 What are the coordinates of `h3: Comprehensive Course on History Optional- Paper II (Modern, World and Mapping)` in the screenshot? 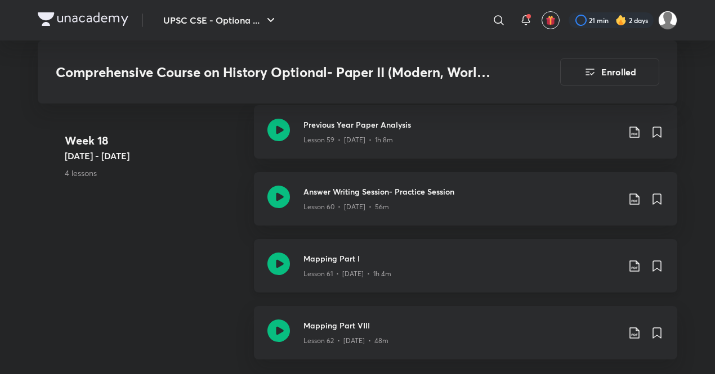 It's located at (276, 72).